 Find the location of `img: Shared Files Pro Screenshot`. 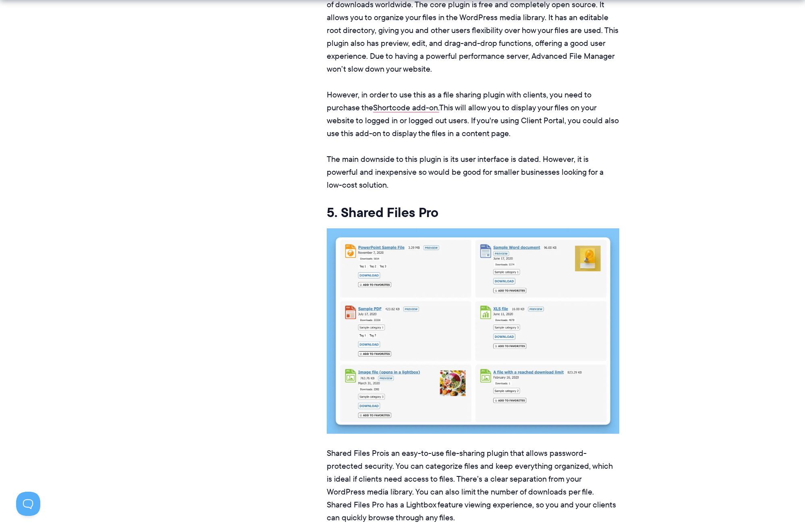

img: Shared Files Pro Screenshot is located at coordinates (473, 331).